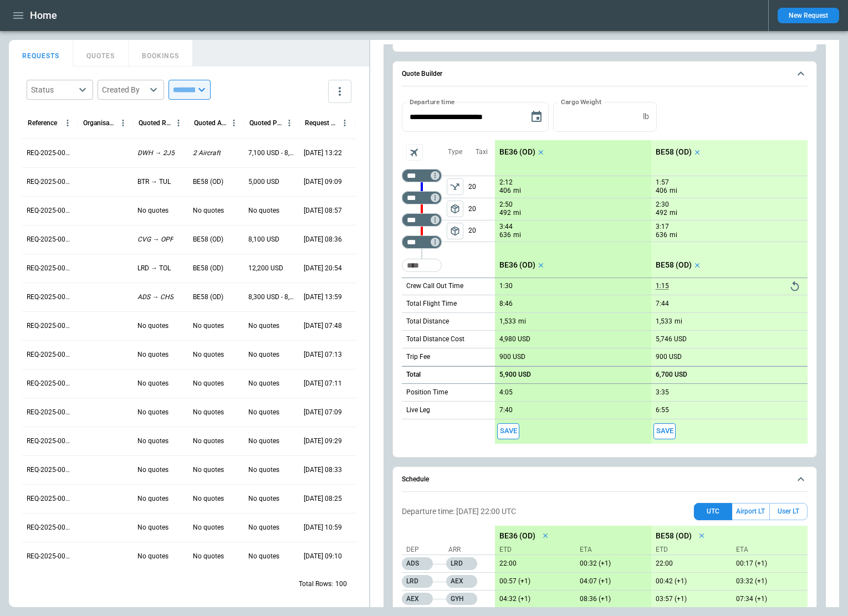 This screenshot has width=848, height=616. I want to click on p: 09/25/2025 07:13, so click(323, 354).